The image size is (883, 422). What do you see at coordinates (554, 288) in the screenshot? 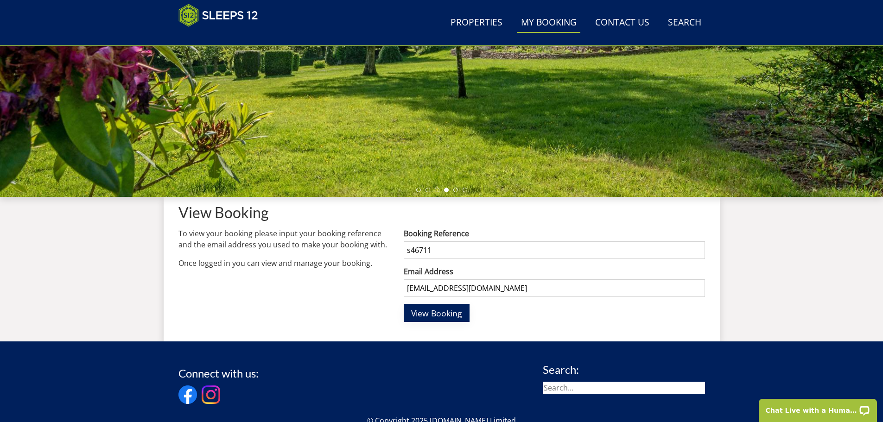
I see `input: The email address you used to make the booking` at bounding box center [554, 288].